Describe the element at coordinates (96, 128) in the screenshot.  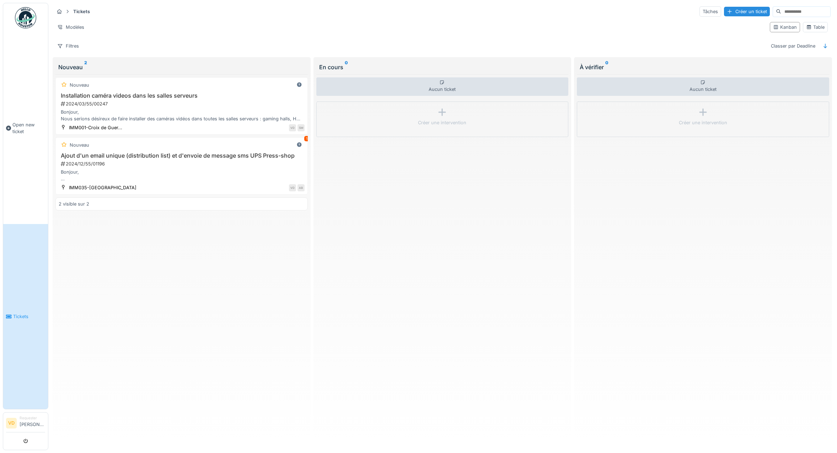
I see `div: IMM001-Croix de Guer...` at that location.